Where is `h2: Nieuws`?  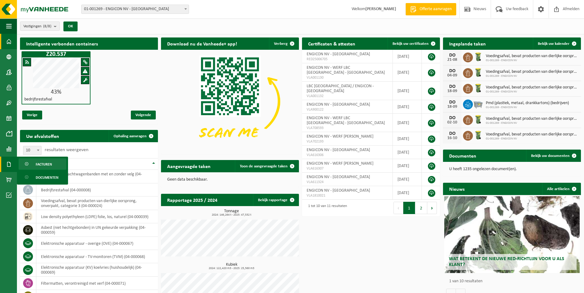
h2: Nieuws is located at coordinates (457, 189).